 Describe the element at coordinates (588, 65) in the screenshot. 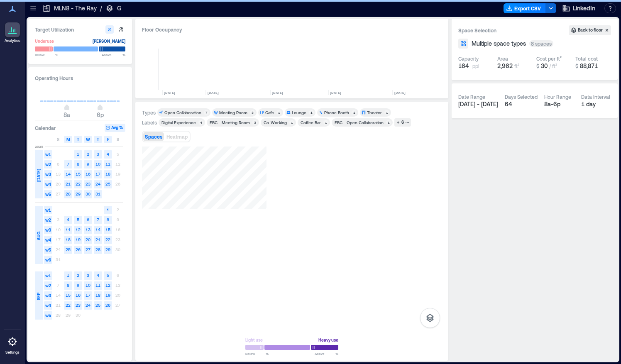

I see `span: 88,871` at that location.